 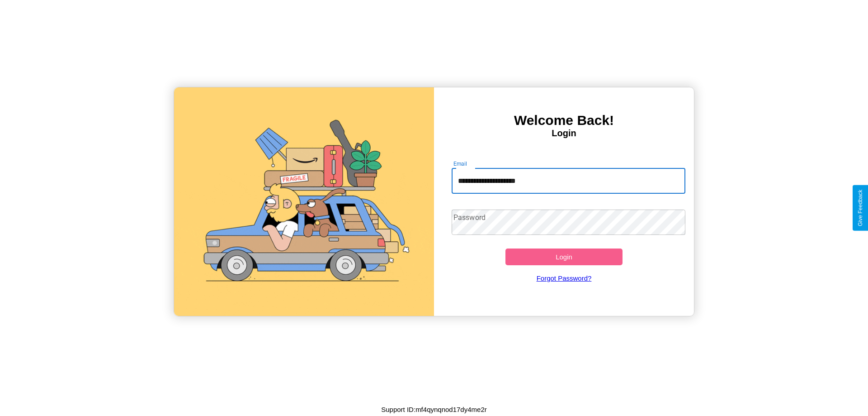 I want to click on a: Forgot Password?, so click(x=565, y=278).